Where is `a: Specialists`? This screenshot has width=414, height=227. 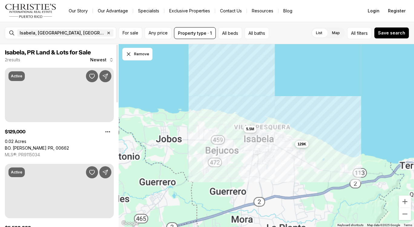 a: Specialists is located at coordinates (148, 11).